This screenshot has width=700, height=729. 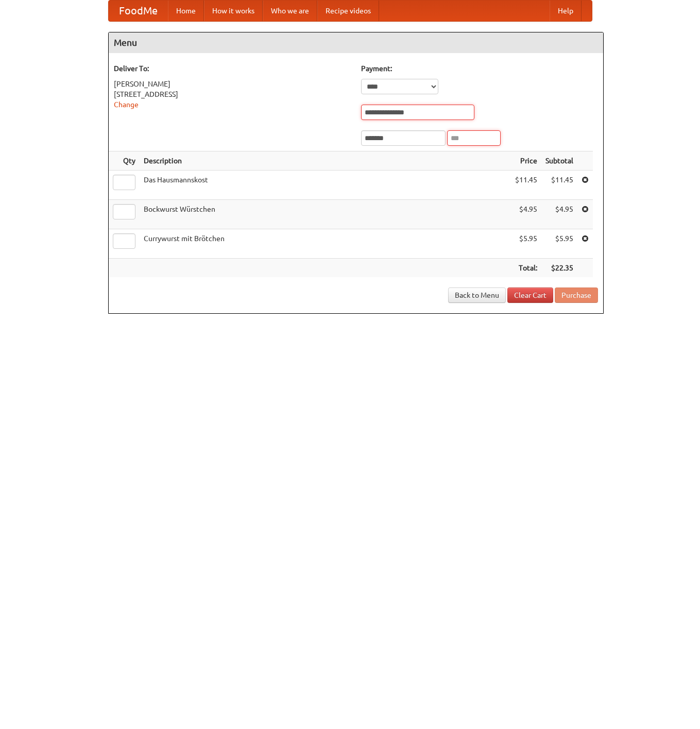 I want to click on h5: Deliver To:, so click(x=232, y=68).